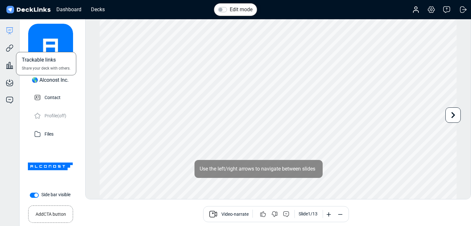  Describe the element at coordinates (56, 195) in the screenshot. I see `label: Side bar visible` at that location.